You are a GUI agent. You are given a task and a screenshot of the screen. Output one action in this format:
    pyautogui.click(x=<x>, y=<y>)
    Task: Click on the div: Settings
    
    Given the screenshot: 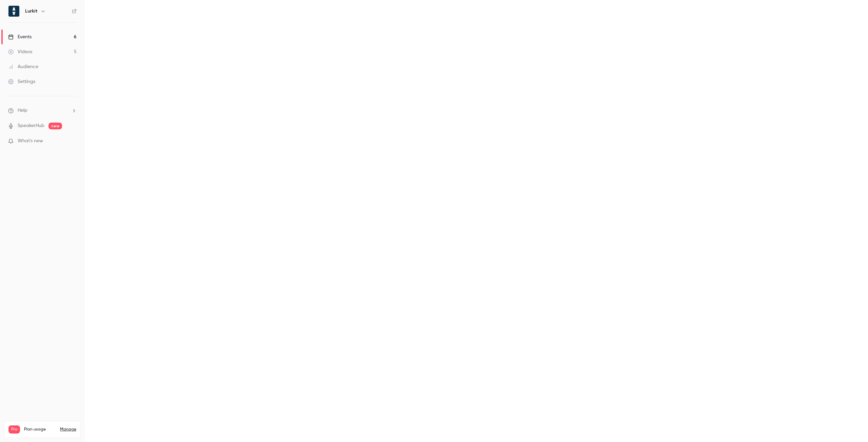 What is the action you would take?
    pyautogui.click(x=21, y=82)
    